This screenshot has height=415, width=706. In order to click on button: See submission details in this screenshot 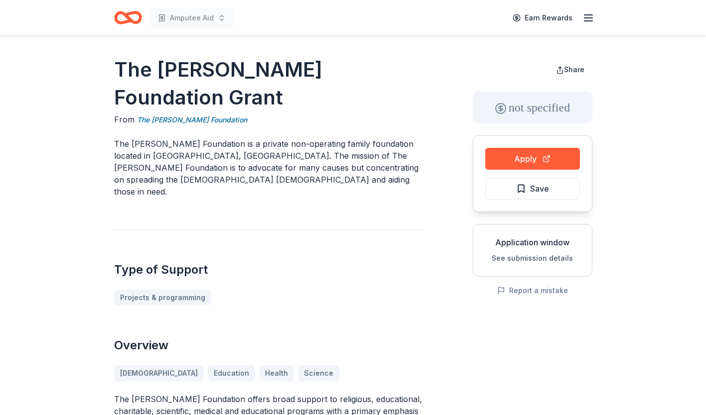, I will do `click(532, 258)`.